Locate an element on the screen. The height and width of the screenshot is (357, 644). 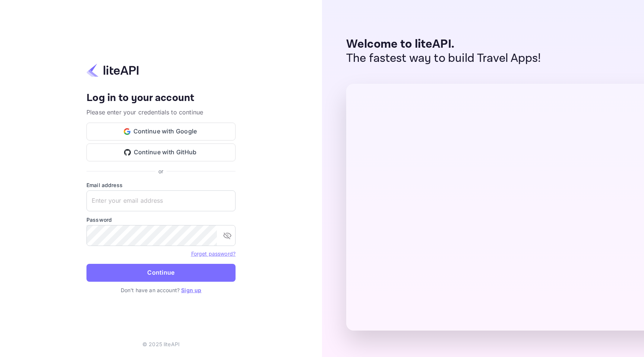
button: Continue with Google is located at coordinates (161, 131).